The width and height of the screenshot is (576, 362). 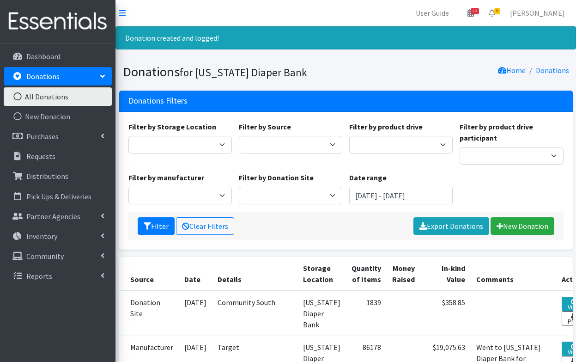 What do you see at coordinates (172, 127) in the screenshot?
I see `label: Filter by Storage Location` at bounding box center [172, 127].